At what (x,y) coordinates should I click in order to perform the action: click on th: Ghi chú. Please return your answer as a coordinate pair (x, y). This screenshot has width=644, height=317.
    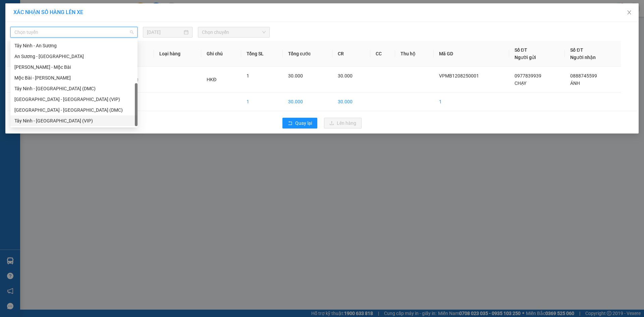
    Looking at the image, I should click on (221, 53).